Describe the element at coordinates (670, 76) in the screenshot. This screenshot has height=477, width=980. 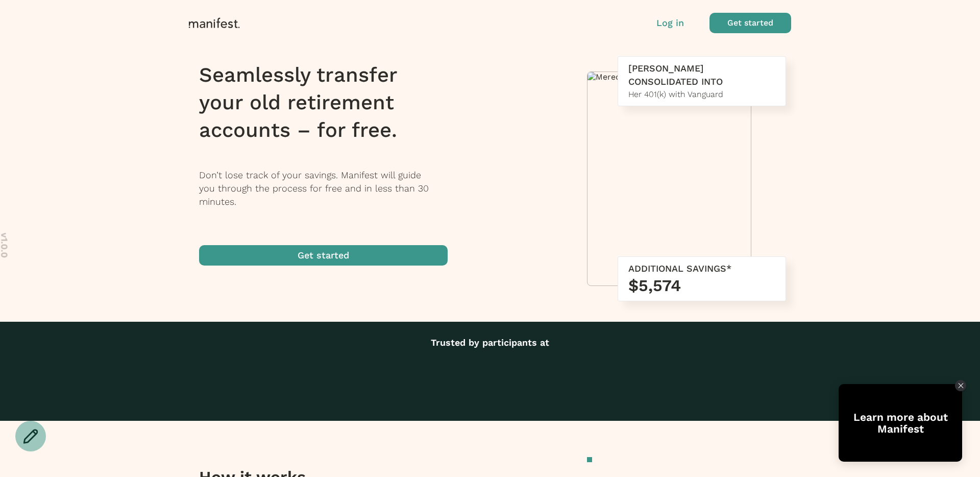
I see `img: Meredith` at that location.